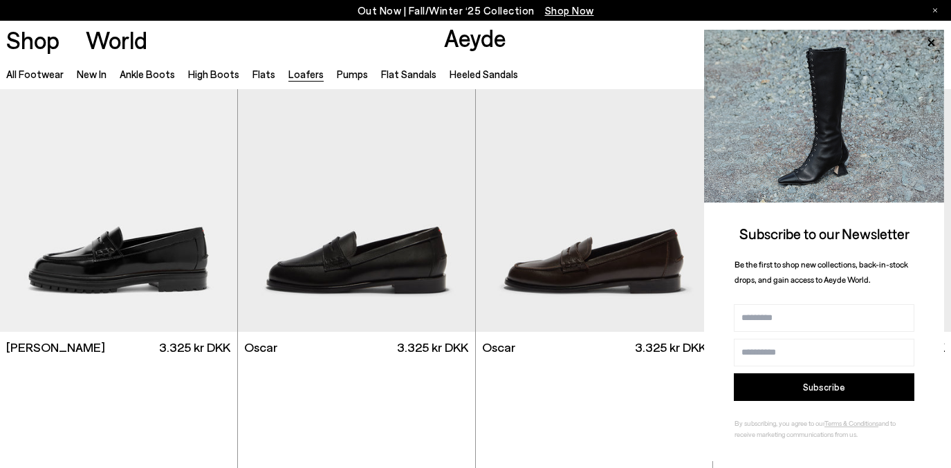 This screenshot has width=951, height=468. I want to click on img: 2a6287a1333c9a56320fd6e7b3c4a9a9.jpg, so click(824, 116).